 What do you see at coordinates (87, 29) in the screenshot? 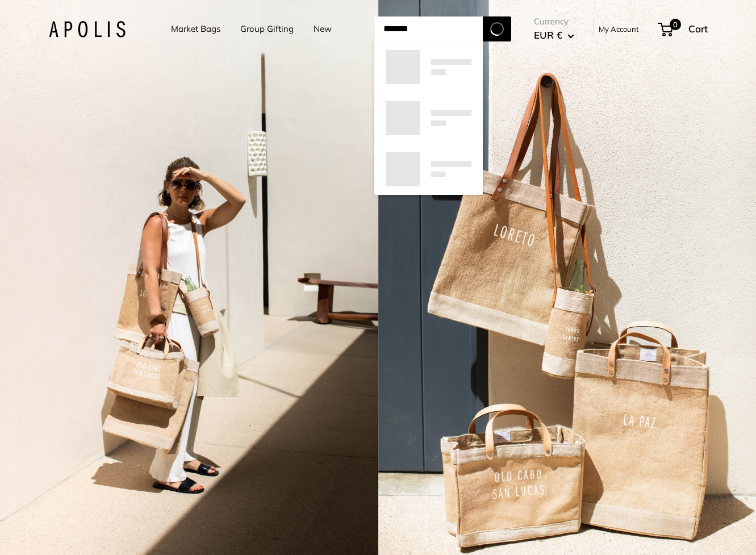
I see `img: Apolis` at bounding box center [87, 29].